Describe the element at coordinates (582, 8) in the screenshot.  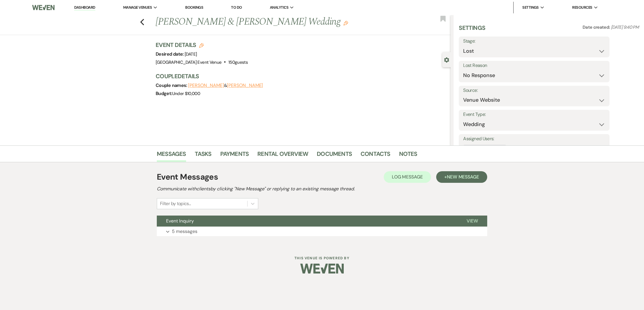
I see `span: Resources` at that location.